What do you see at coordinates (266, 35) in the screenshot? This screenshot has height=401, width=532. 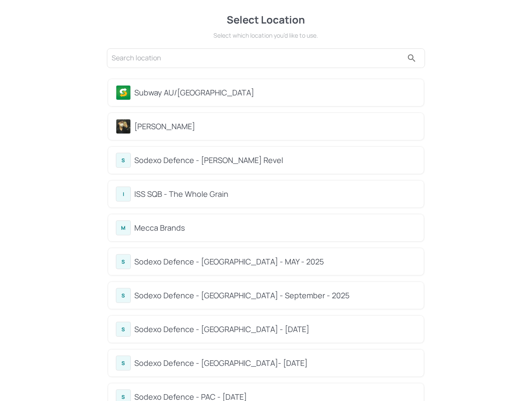 I see `div: Select which location you’d like to use.` at bounding box center [266, 35].